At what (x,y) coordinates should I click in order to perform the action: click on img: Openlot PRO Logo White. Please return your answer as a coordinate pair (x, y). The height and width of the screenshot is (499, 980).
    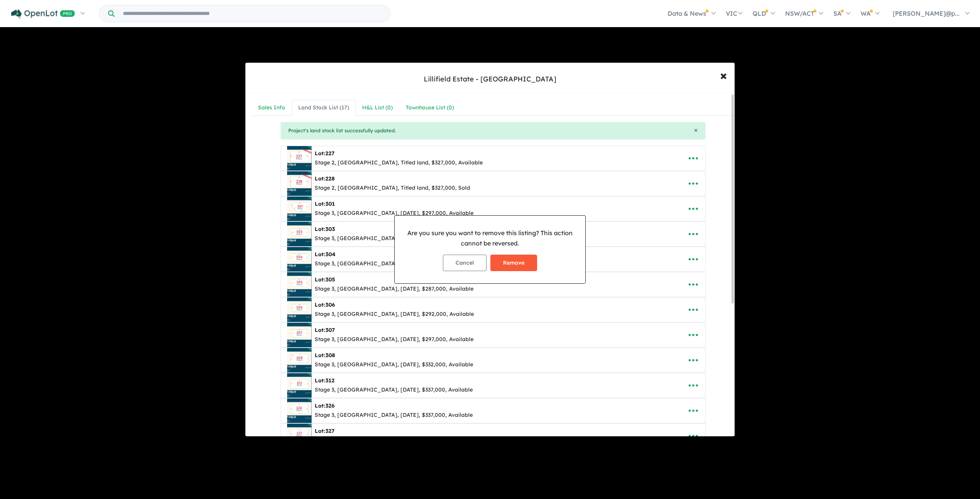
    Looking at the image, I should click on (43, 13).